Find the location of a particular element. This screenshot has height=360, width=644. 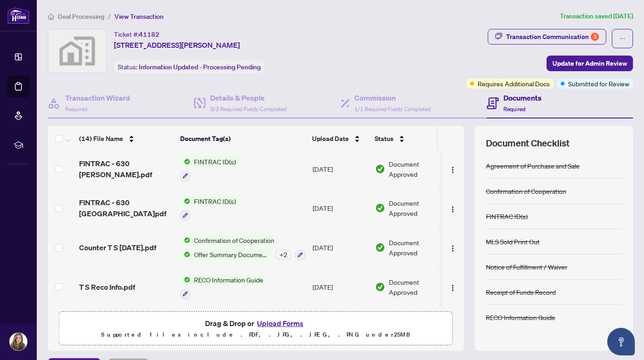

th: Status is located at coordinates (410, 138).